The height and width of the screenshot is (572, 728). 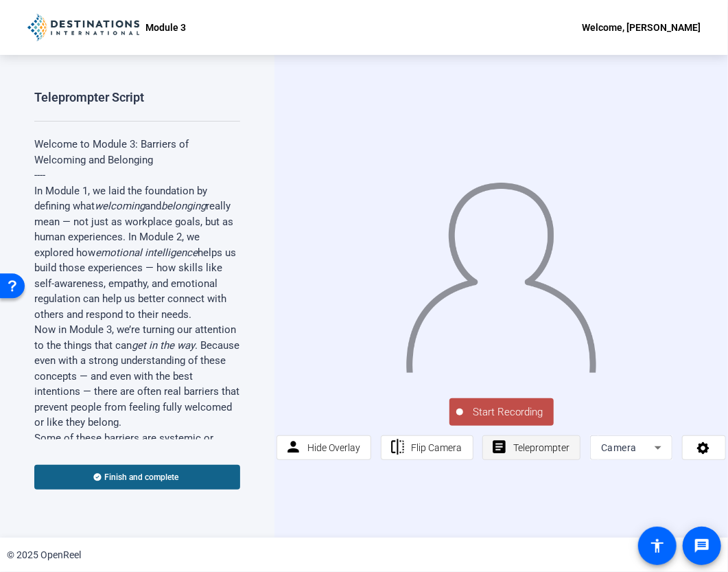 What do you see at coordinates (509, 412) in the screenshot?
I see `span: Start Recording` at bounding box center [509, 412].